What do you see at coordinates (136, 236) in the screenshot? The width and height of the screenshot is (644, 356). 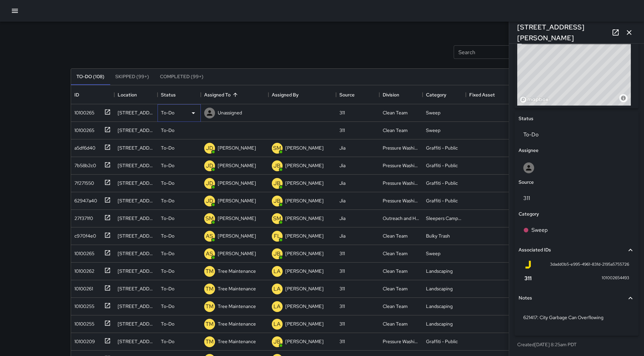 I see `div: 76a Page Street` at bounding box center [136, 236].